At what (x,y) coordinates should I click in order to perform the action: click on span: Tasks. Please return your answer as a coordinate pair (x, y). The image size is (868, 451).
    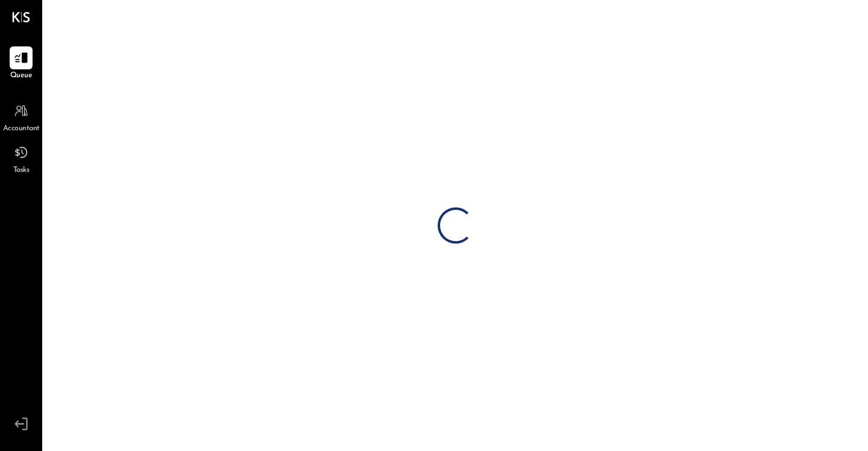
    Looking at the image, I should click on (21, 171).